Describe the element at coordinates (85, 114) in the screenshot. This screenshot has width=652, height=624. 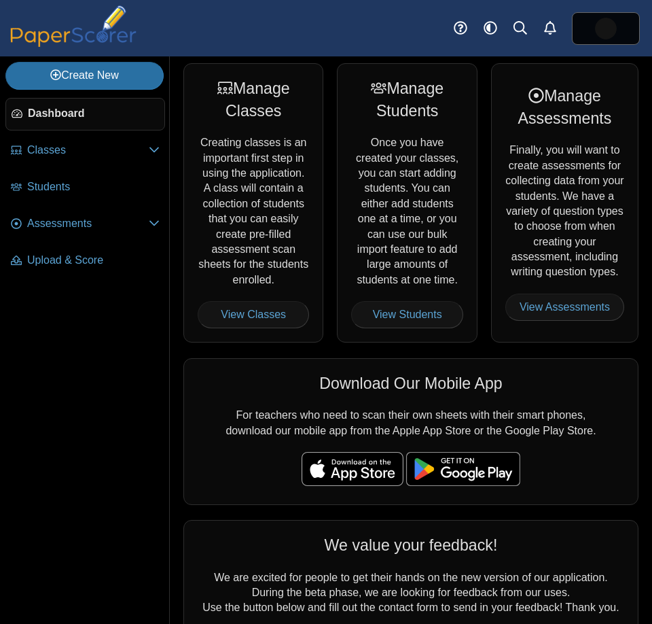
I see `a: Dashboard` at that location.